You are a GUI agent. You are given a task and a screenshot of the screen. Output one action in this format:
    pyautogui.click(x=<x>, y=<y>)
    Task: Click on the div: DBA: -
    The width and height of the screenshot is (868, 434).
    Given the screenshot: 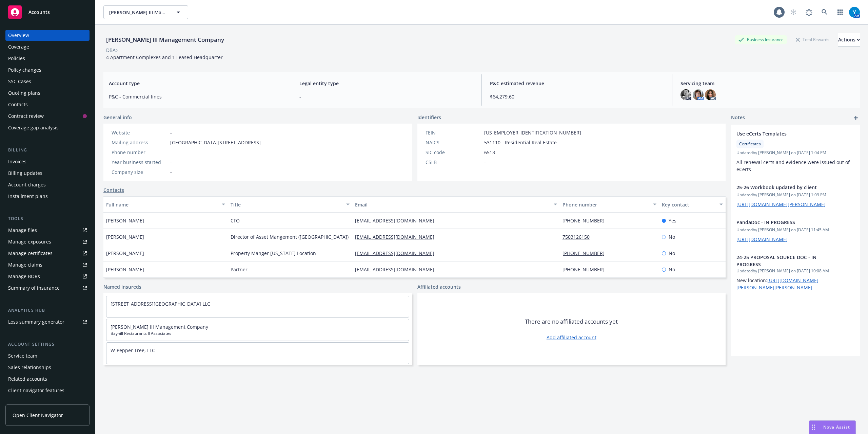 What is the action you would take?
    pyautogui.click(x=112, y=50)
    